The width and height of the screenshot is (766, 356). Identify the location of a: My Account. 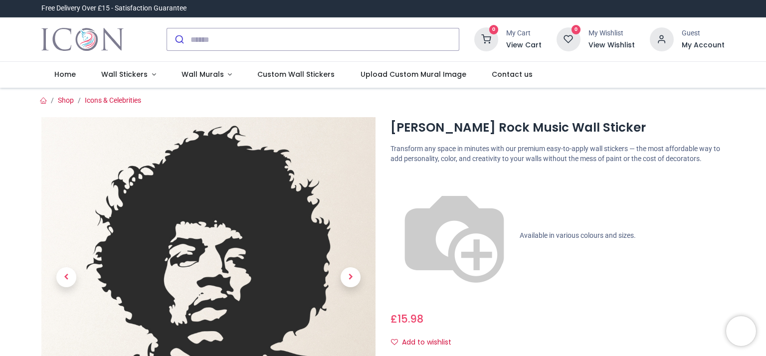
(704, 45).